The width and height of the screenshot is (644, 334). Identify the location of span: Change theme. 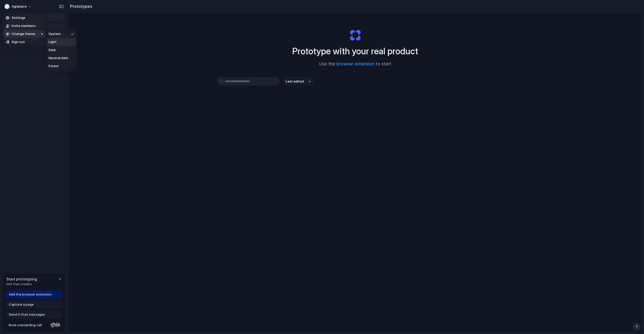
(23, 34).